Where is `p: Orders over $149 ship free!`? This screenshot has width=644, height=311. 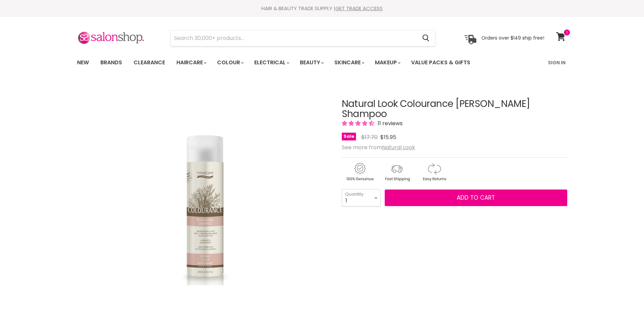 p: Orders over $149 ship free! is located at coordinates (513, 38).